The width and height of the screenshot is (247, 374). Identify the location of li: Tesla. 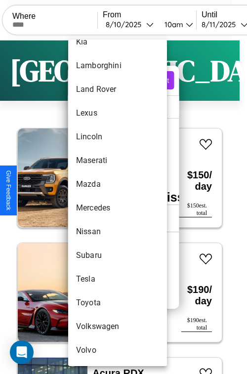
(117, 279).